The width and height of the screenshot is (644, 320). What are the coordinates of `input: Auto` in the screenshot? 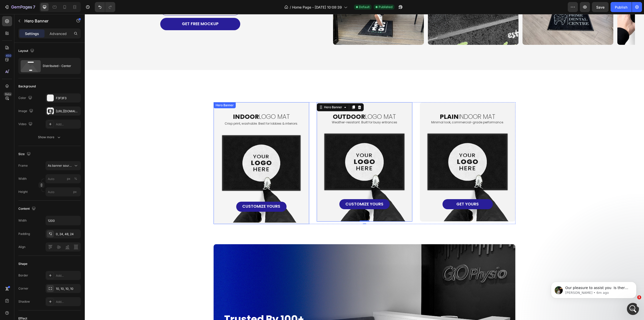 It's located at (63, 221).